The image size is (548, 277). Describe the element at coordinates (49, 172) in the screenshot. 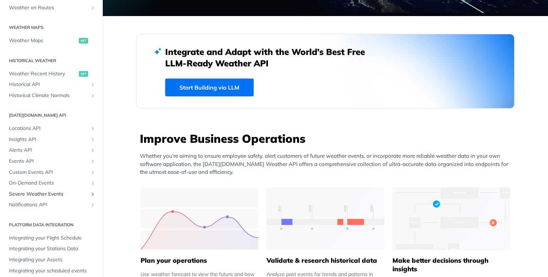

I see `span: Custom Events API` at that location.